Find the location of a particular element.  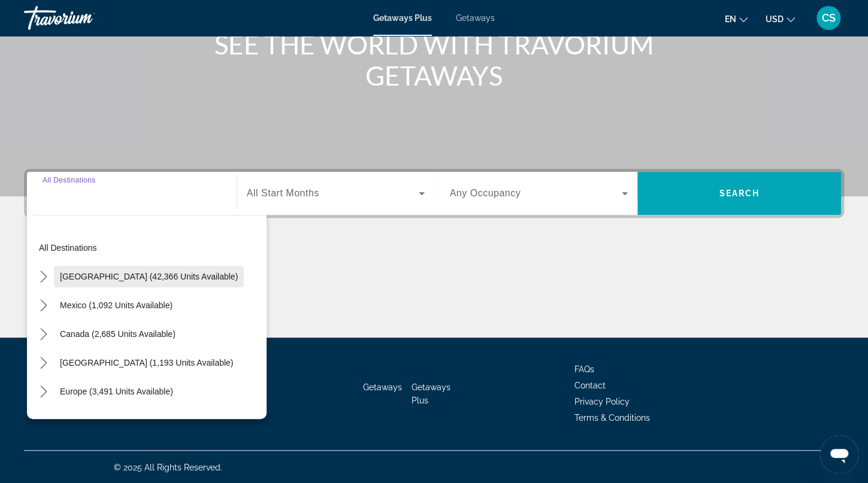

a: Contact is located at coordinates (590, 386).